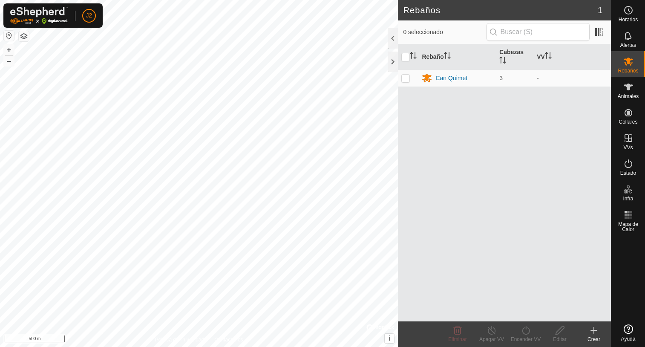 The width and height of the screenshot is (645, 347). What do you see at coordinates (501, 78) in the screenshot?
I see `span: 3` at bounding box center [501, 78].